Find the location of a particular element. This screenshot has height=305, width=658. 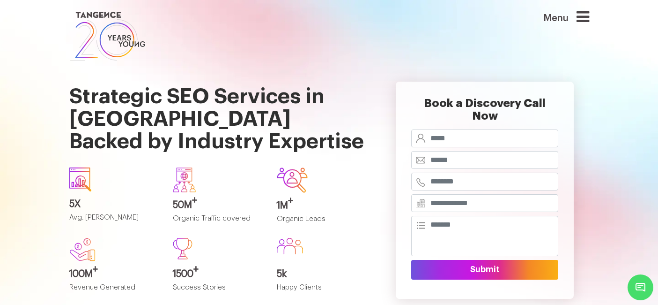

p: Happy Clients is located at coordinates (322, 291).